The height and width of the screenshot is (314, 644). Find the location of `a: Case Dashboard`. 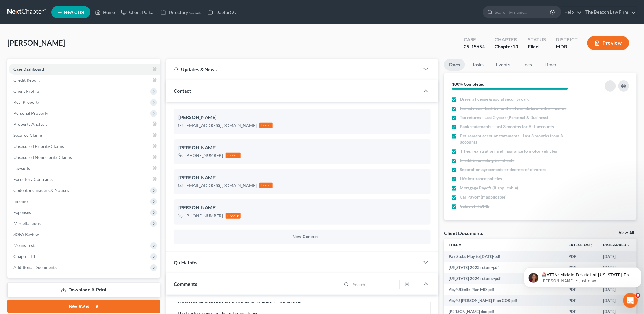

a: Case Dashboard is located at coordinates (84, 69).